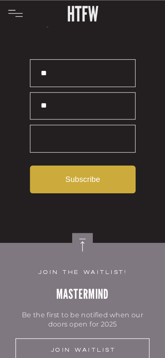 This screenshot has width=165, height=358. Describe the element at coordinates (83, 179) in the screenshot. I see `button: Subscribe` at that location.